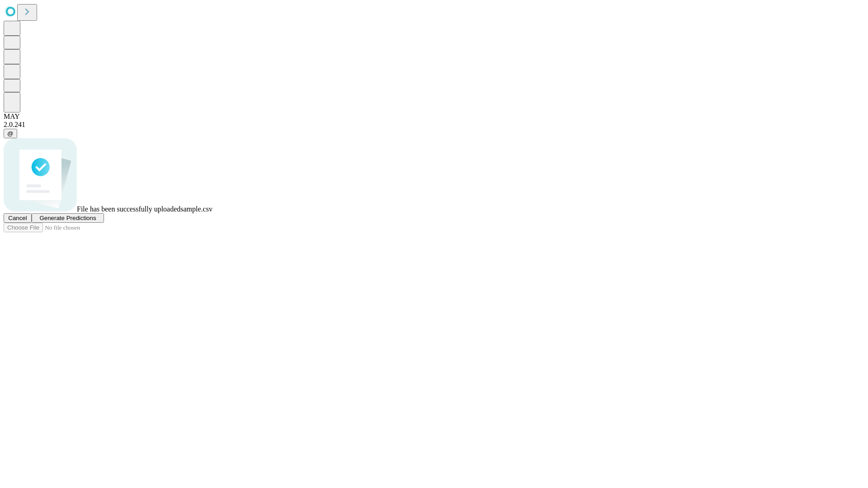 Image resolution: width=868 pixels, height=488 pixels. Describe the element at coordinates (434, 125) in the screenshot. I see `div: 2.0.241` at that location.